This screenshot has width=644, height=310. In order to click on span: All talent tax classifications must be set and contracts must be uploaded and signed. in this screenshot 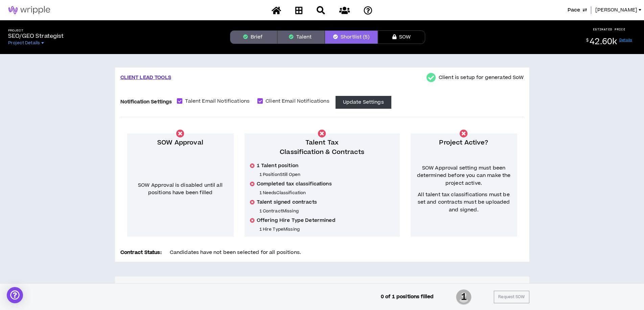, I will do `click(464, 203)`.